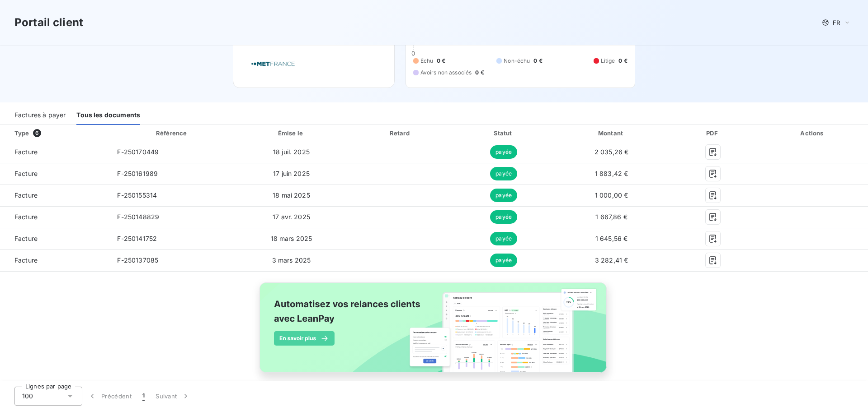 This screenshot has width=868, height=411. Describe the element at coordinates (712, 133) in the screenshot. I see `div: PDF` at that location.